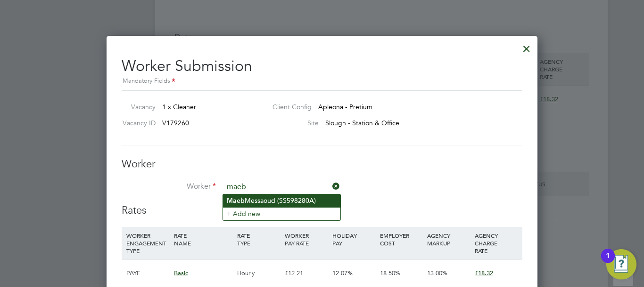 The width and height of the screenshot is (644, 287). I want to click on div: Hourly, so click(258, 273).